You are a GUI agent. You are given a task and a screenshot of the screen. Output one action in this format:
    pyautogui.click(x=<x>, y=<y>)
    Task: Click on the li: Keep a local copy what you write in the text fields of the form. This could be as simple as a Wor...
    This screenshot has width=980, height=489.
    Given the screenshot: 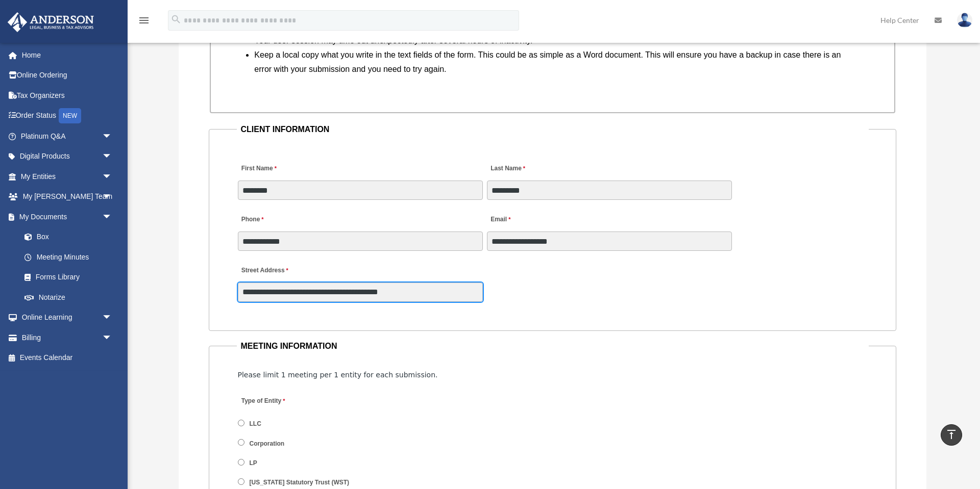 What is the action you would take?
    pyautogui.click(x=556, y=63)
    